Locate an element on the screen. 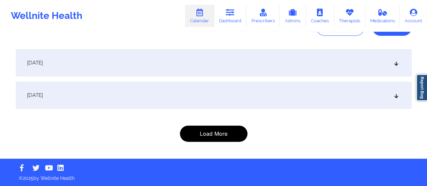 Image resolution: width=427 pixels, height=186 pixels. a: Coaches is located at coordinates (320, 16).